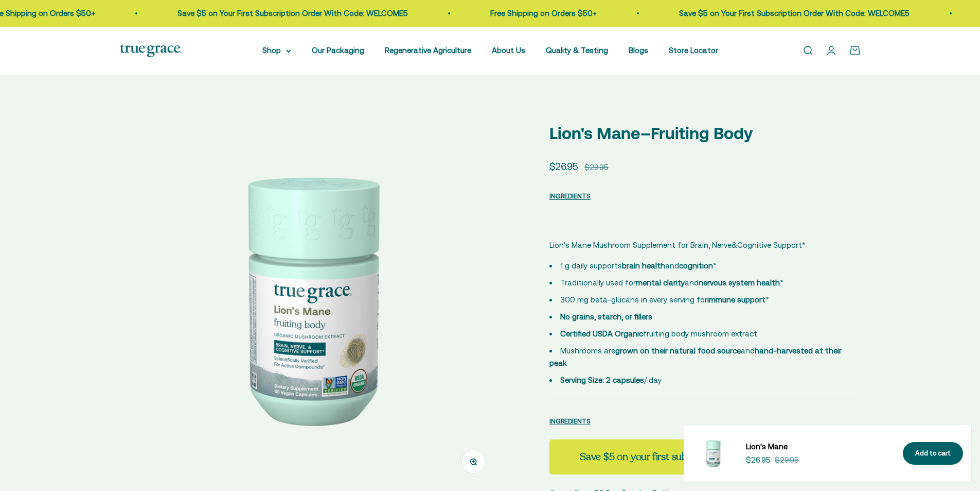 The image size is (980, 491). I want to click on strong: brain health, so click(644, 265).